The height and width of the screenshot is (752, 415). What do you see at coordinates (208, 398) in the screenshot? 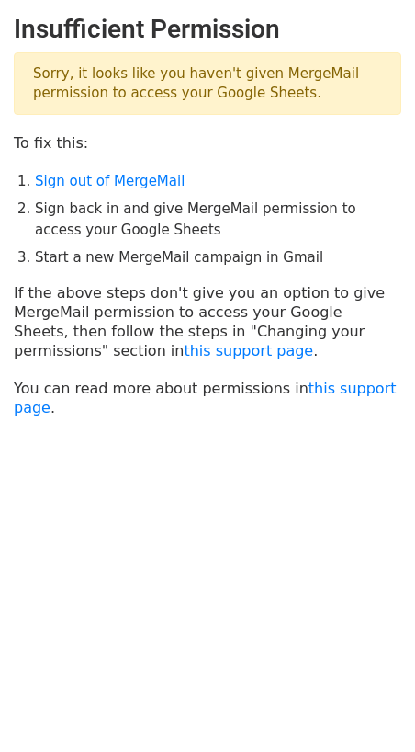
I see `p: You can read more about permissions in .` at bounding box center [208, 398].